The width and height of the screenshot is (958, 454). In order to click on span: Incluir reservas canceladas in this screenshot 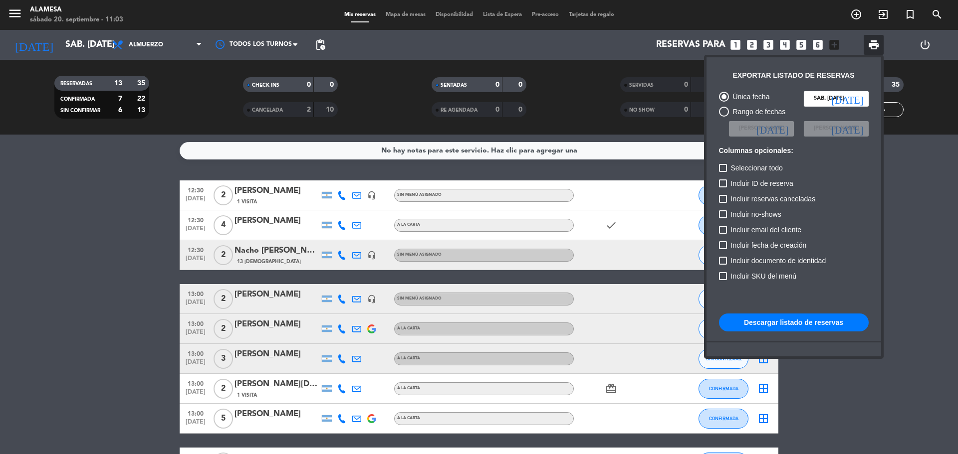, I will do `click(773, 199)`.